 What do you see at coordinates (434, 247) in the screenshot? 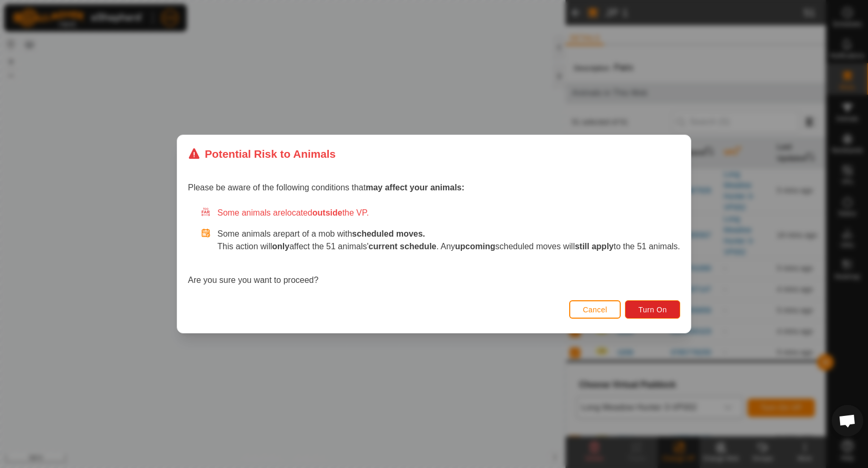
I see `div: Are you sure you want to proceed?` at bounding box center [434, 247].